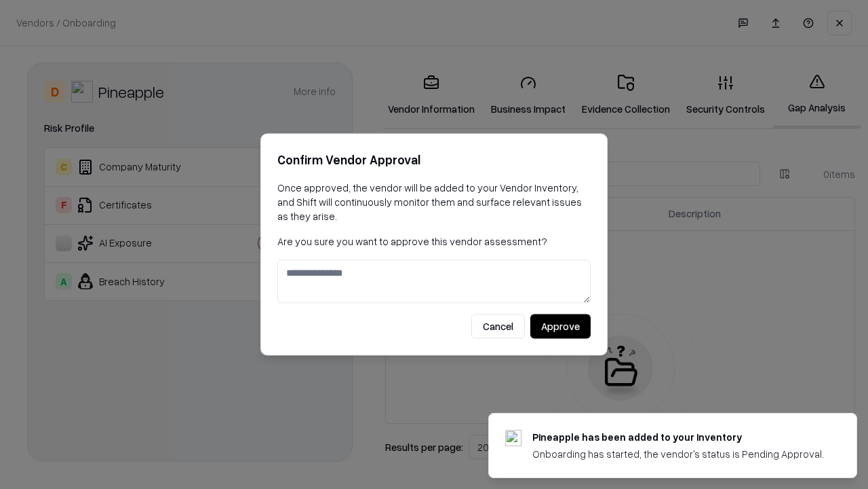  What do you see at coordinates (679, 436) in the screenshot?
I see `div: Pineapple has been added to your inventory` at bounding box center [679, 436].